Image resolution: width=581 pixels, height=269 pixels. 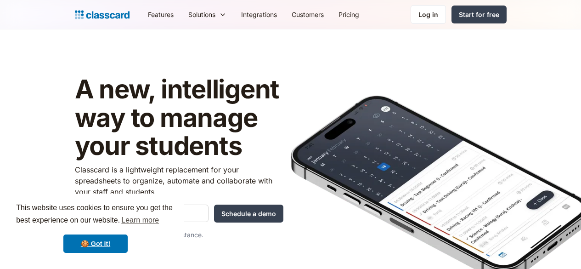 What do you see at coordinates (102, 15) in the screenshot?
I see `a: Logo` at bounding box center [102, 15].